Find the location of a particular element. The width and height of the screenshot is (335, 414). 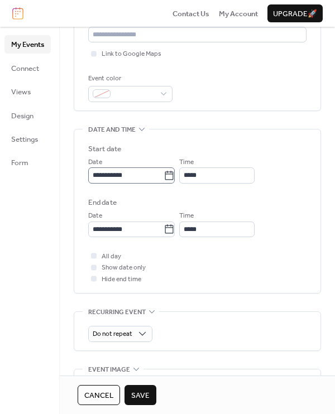

span: Hide end time is located at coordinates (121, 280).